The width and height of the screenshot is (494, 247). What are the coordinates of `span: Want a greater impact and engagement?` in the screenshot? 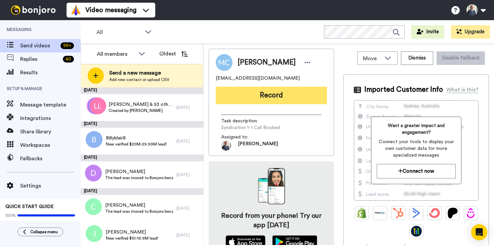 It's located at (416, 129).